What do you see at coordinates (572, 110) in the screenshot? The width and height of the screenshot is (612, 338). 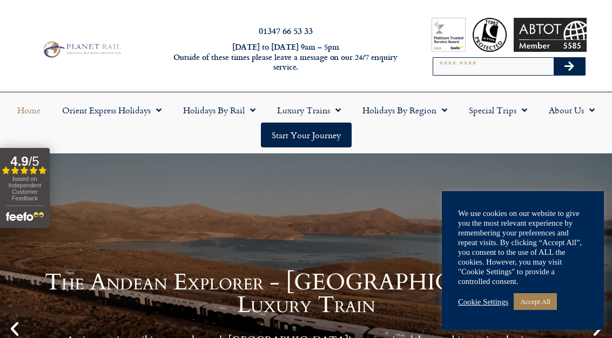 I see `a: About Us` at bounding box center [572, 110].